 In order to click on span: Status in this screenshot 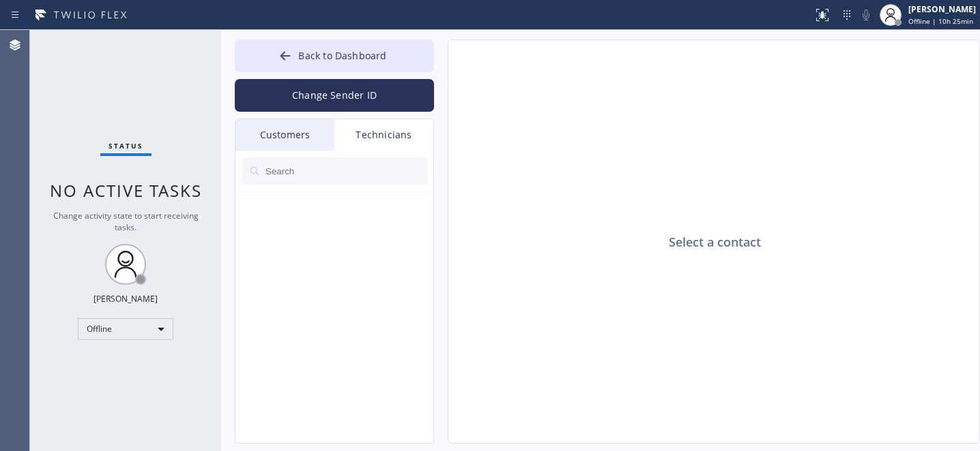, I will do `click(125, 146)`.